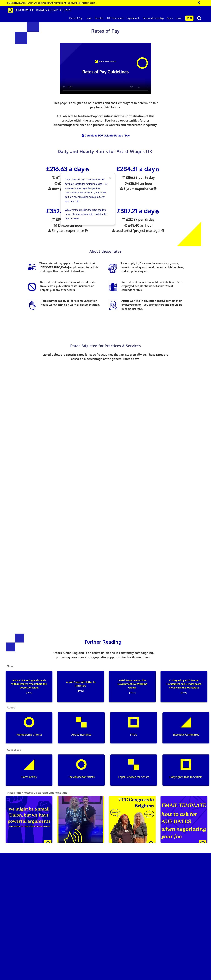 This screenshot has width=211, height=980. What do you see at coordinates (52, 2) in the screenshot?
I see `a: Latest News:Artists’ Union England stands with members who uphold the boycott of Israel →` at bounding box center [52, 2].